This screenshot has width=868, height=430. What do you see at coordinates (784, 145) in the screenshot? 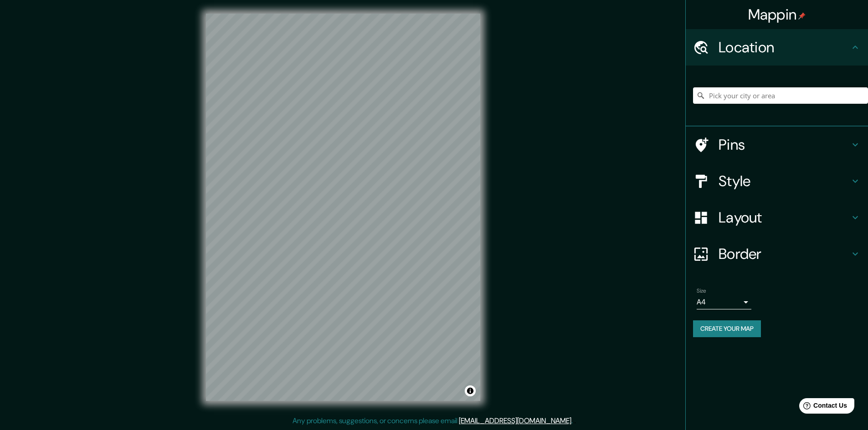
I see `h4: Pins` at bounding box center [784, 145].